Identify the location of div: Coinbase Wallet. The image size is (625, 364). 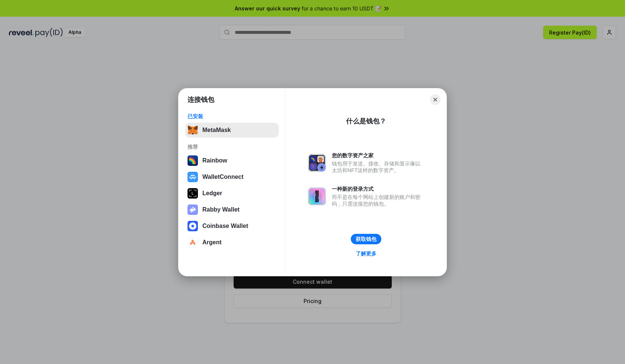
(225, 226).